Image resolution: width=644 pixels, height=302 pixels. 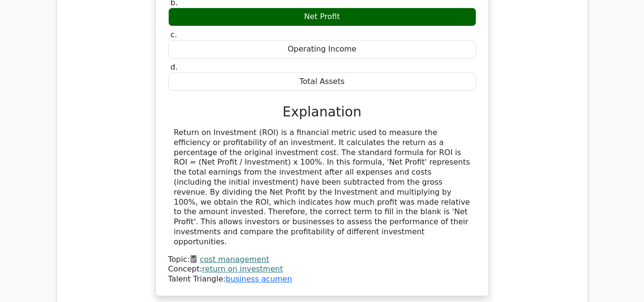 I want to click on a: return on investment, so click(x=242, y=269).